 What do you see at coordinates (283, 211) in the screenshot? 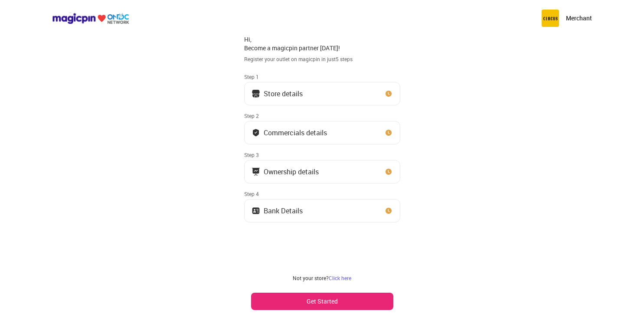
I see `div: Bank Details` at bounding box center [283, 211].